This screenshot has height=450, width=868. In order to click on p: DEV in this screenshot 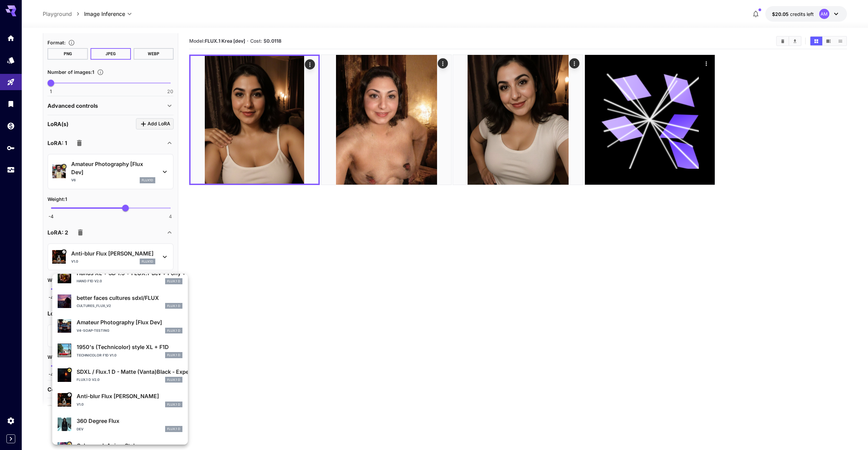, I will do `click(80, 429)`.